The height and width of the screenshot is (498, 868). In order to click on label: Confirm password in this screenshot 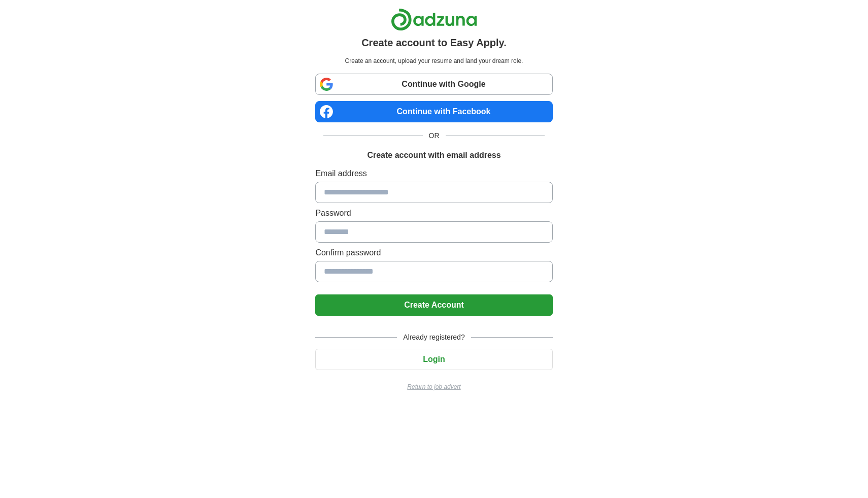, I will do `click(434, 253)`.